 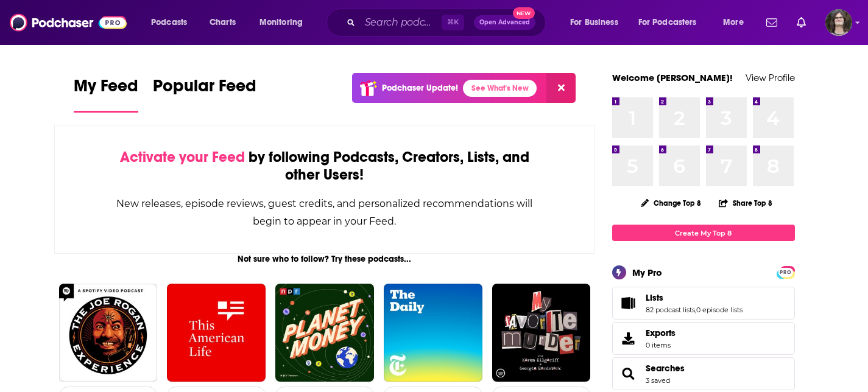 I want to click on span: 0 items, so click(x=660, y=345).